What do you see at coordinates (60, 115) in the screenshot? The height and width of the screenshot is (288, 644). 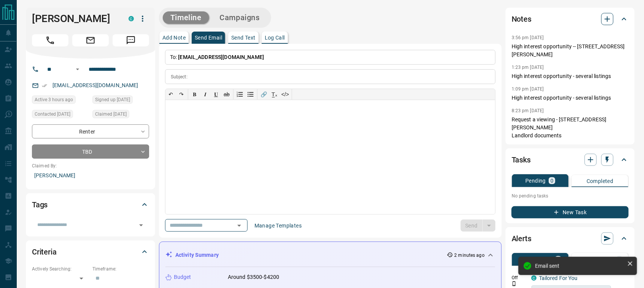 I see `div: Sun Sep 07 2025` at bounding box center [60, 115].